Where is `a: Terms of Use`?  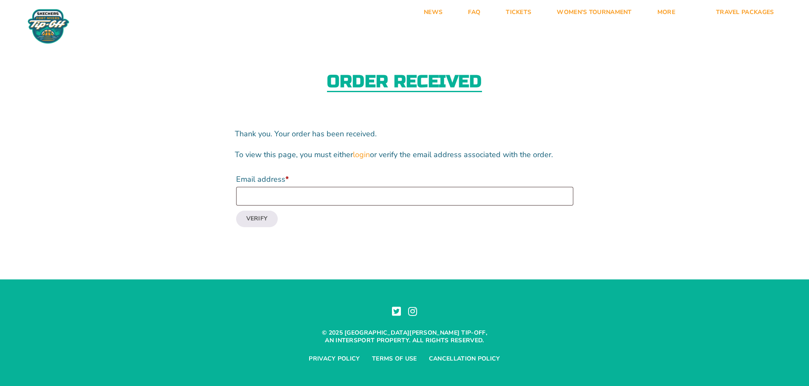 a: Terms of Use is located at coordinates (394, 359).